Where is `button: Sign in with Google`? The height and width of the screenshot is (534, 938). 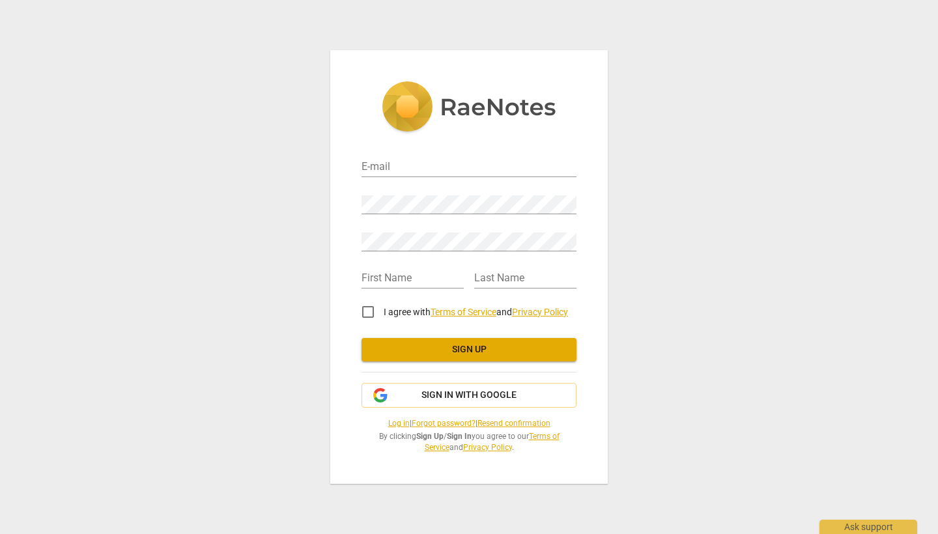
button: Sign in with Google is located at coordinates (469, 395).